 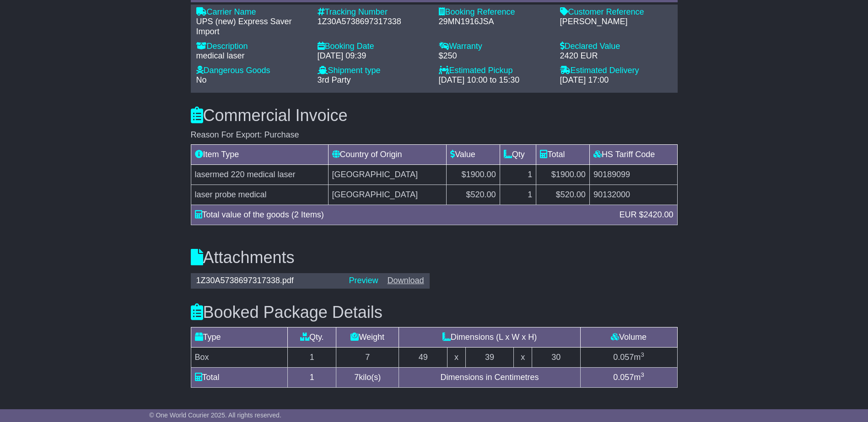 What do you see at coordinates (334, 80) in the screenshot?
I see `span: 3rd Party` at bounding box center [334, 80].